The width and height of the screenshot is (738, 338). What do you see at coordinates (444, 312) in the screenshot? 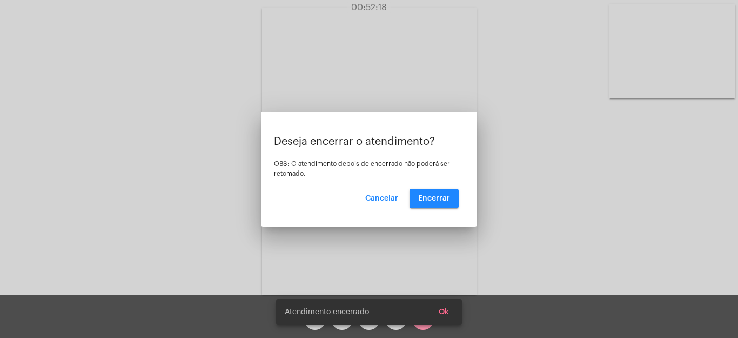
I see `span: Ok` at bounding box center [444, 312].